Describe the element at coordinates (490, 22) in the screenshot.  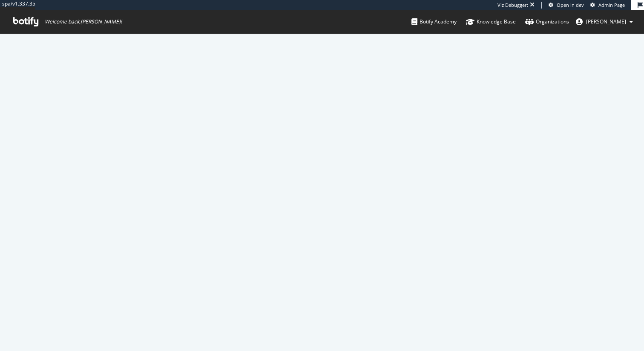
I see `div: Knowledge Base` at that location.